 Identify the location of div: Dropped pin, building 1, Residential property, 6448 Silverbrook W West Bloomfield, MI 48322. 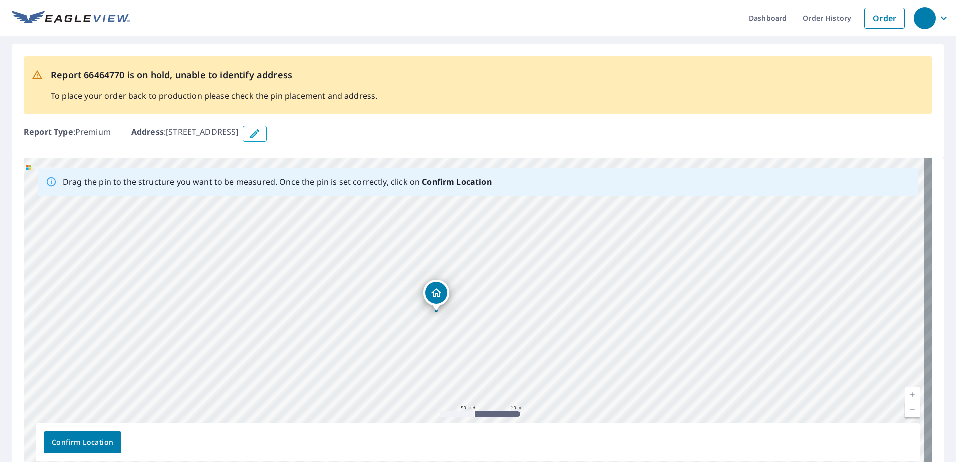
(436, 295).